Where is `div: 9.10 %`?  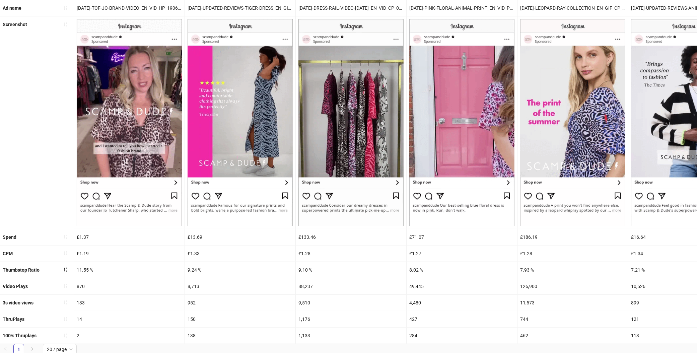
div: 9.10 % is located at coordinates (351, 270).